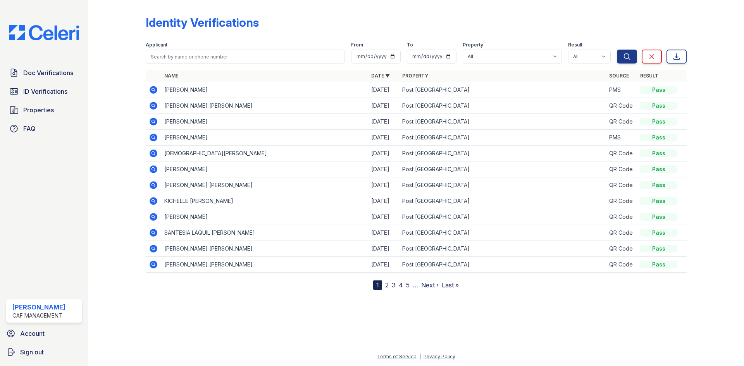  Describe the element at coordinates (378, 285) in the screenshot. I see `div: 1` at that location.